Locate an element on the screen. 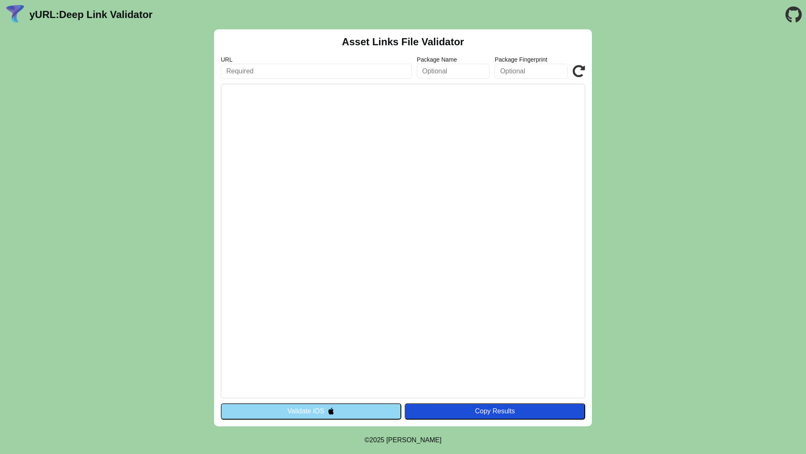  div: Copy Results is located at coordinates (495, 412).